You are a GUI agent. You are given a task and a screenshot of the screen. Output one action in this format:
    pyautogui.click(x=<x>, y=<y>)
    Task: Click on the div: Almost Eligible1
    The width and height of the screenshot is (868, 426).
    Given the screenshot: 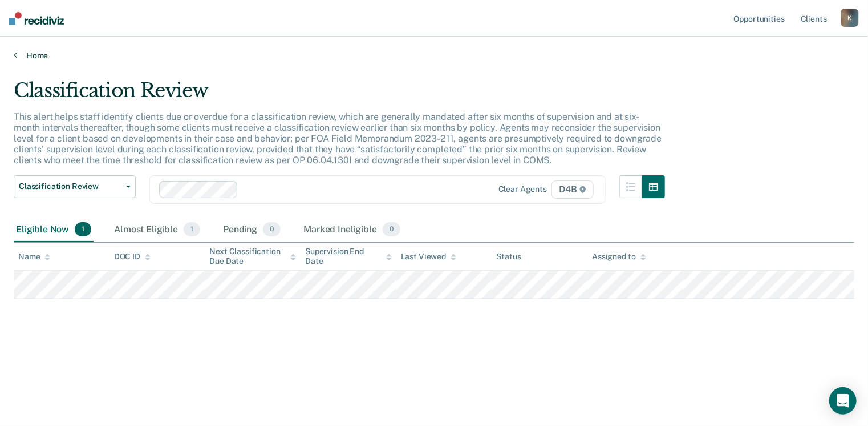 What is the action you would take?
    pyautogui.click(x=157, y=230)
    